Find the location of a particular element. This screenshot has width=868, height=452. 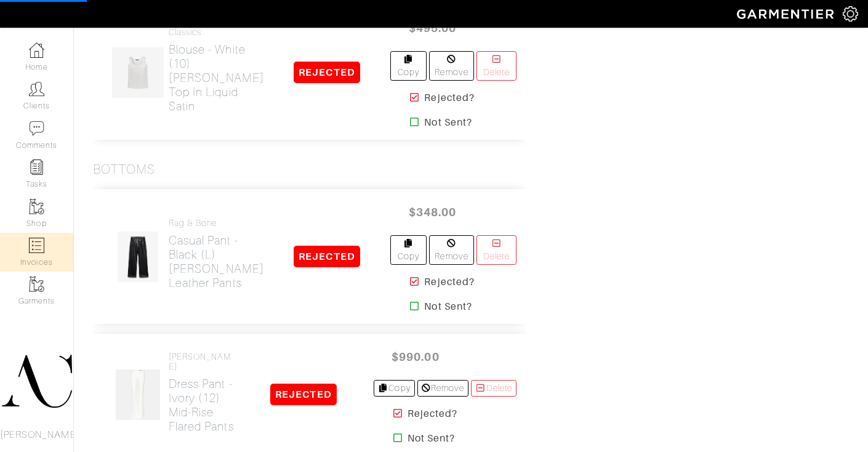

span: $495.00 is located at coordinates (432, 28).